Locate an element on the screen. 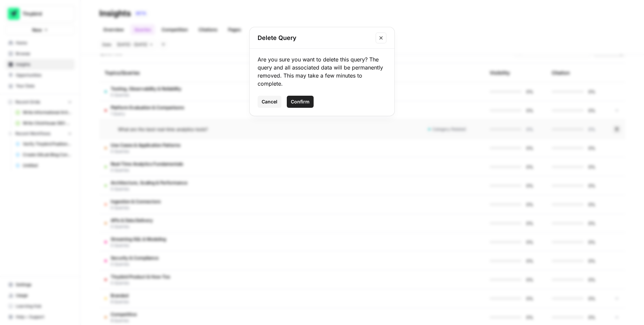 The height and width of the screenshot is (325, 644). span: Confirm is located at coordinates (300, 102).